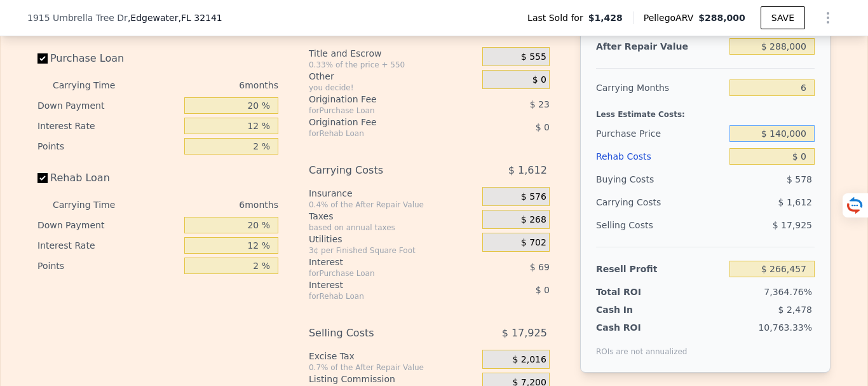 This screenshot has height=386, width=868. Describe the element at coordinates (78, 18) in the screenshot. I see `span: 1915 Umbrella Tree Dr` at that location.